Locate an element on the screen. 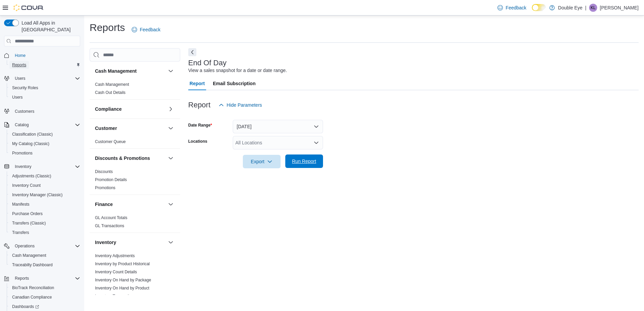  span: Adjustments (Classic) is located at coordinates (32, 176).